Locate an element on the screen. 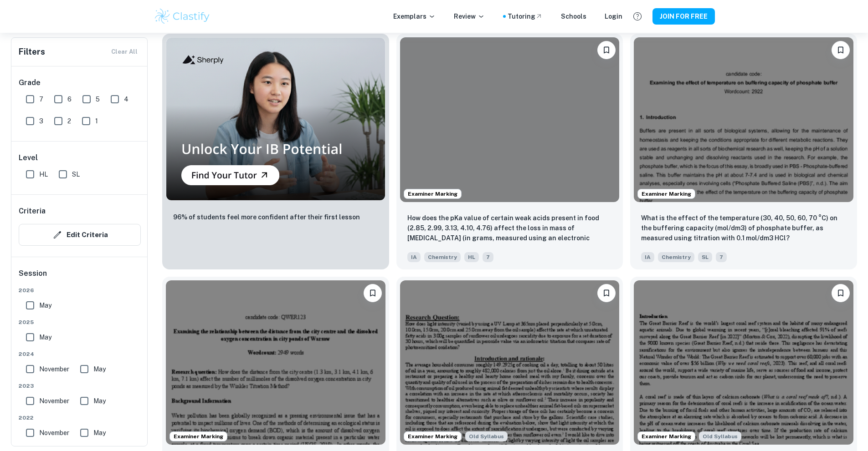 The image size is (868, 451). span: 2 is located at coordinates (69, 121).